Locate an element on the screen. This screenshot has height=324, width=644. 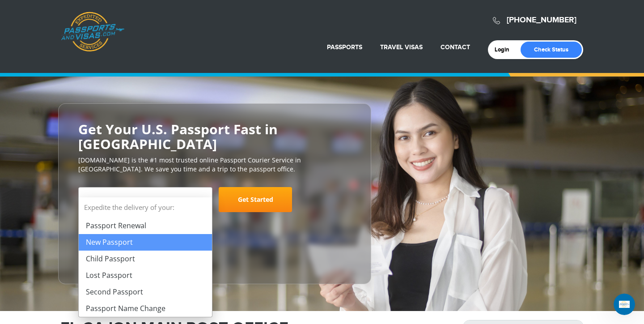
a: Travel Visas is located at coordinates (401, 47).